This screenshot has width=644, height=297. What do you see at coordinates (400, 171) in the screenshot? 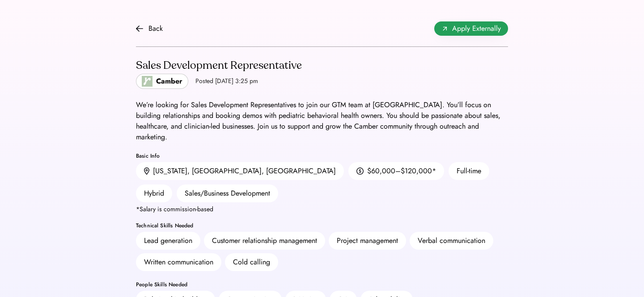
I see `div: $60,000–$120,000` at bounding box center [400, 171].